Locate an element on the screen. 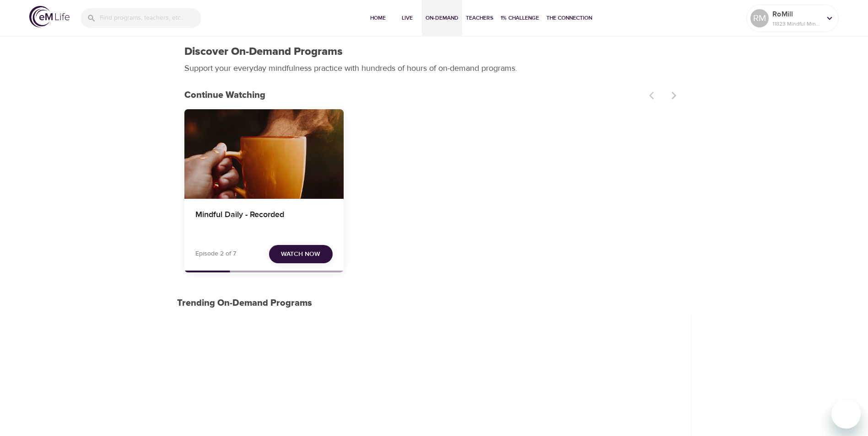 This screenshot has width=868, height=436. span: Live is located at coordinates (407, 18).